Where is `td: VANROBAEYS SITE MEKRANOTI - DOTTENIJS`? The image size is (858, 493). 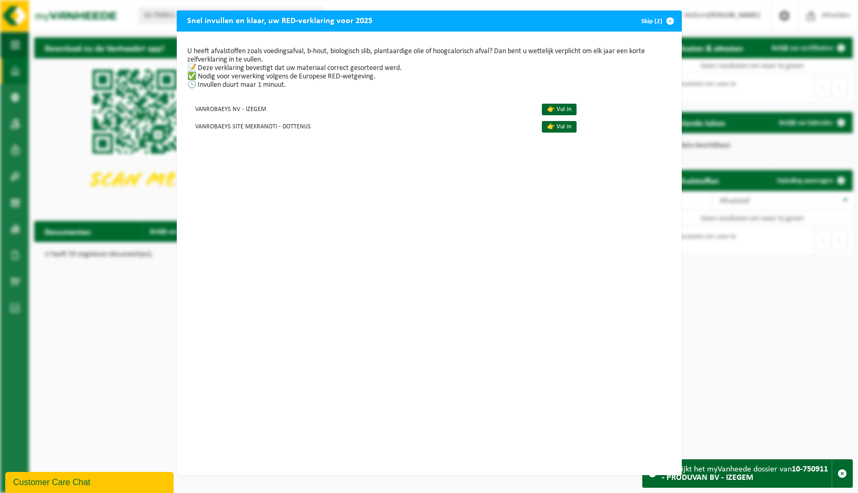
td: VANROBAEYS SITE MEKRANOTI - DOTTENIJS is located at coordinates (360, 126).